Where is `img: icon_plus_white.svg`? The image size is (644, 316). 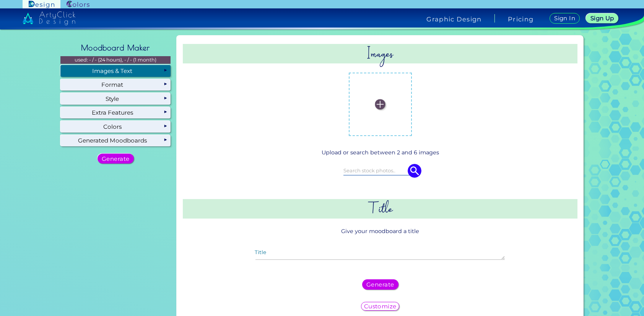 img: icon_plus_white.svg is located at coordinates (380, 104).